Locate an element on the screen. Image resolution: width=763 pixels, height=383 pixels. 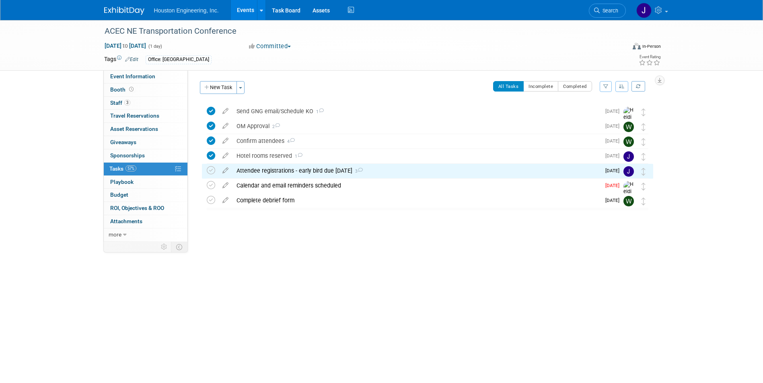
span: Attachments is located at coordinates (126, 221).